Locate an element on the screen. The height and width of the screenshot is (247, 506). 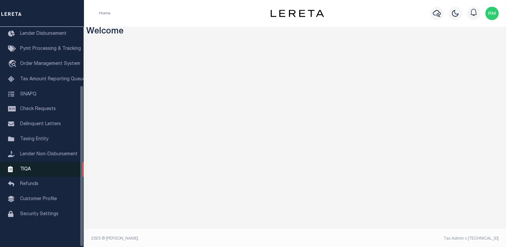
i: travel_explore is located at coordinates (13, 64).